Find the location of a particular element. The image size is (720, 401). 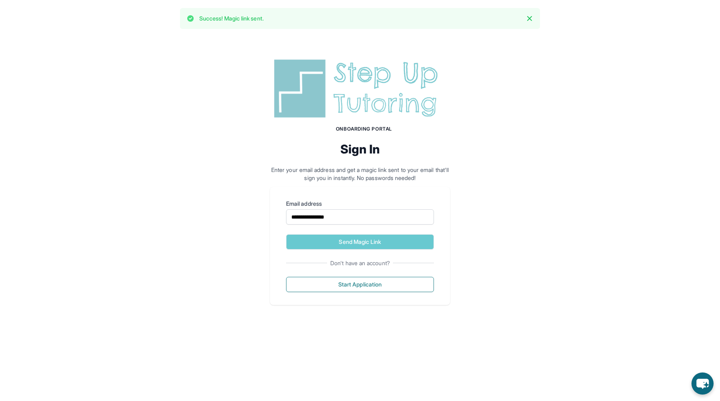

button: chat-button is located at coordinates (702, 383).